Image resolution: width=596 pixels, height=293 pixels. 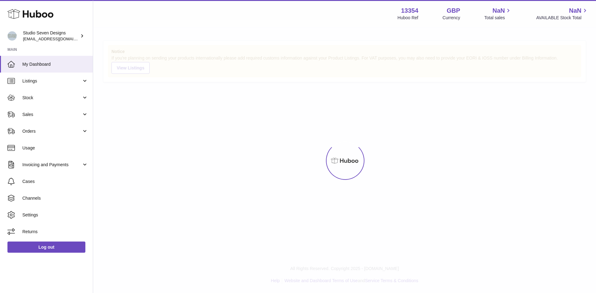 What do you see at coordinates (55, 198) in the screenshot?
I see `span: Channels` at bounding box center [55, 198].